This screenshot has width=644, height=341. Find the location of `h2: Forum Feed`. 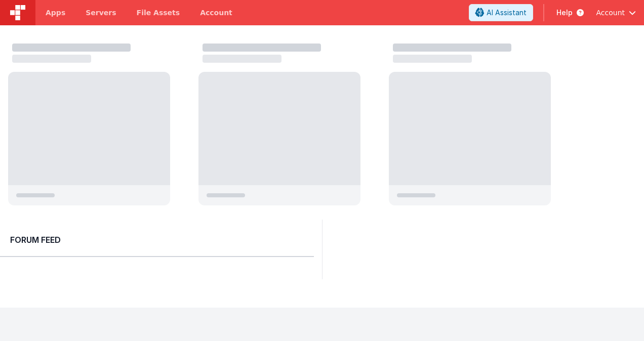

h2: Forum Feed is located at coordinates (157, 240).